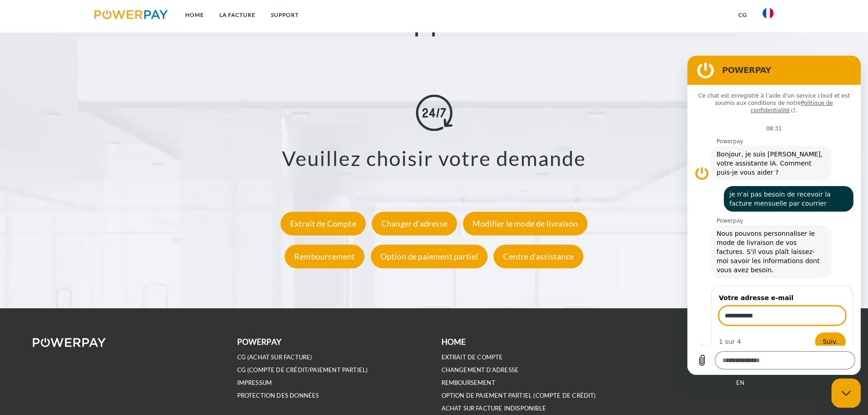 This screenshot has width=868, height=415. Describe the element at coordinates (84, 196) in the screenshot. I see `span: Nous pouvons personnaliser le mode de livraison de vos factures. S'il vous plaît laissez-moi savo...` at that location.